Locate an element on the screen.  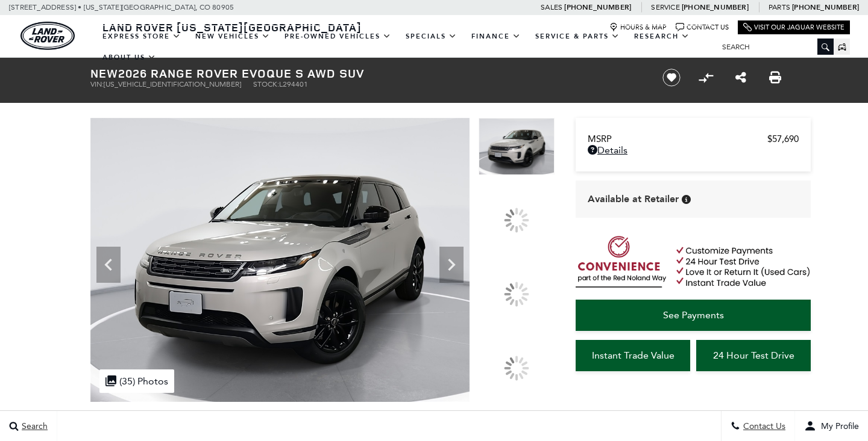
span: Contact Us is located at coordinates (762, 426).